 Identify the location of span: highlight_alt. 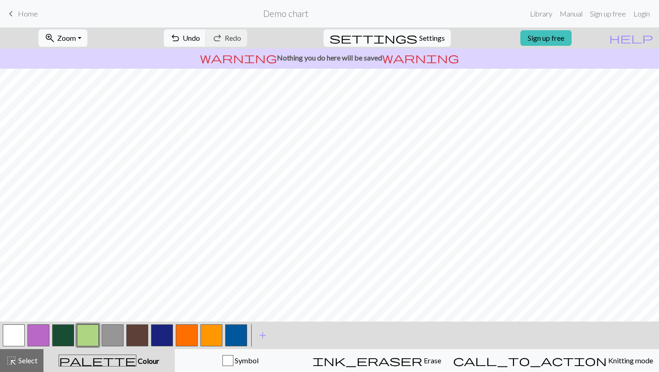
(11, 360).